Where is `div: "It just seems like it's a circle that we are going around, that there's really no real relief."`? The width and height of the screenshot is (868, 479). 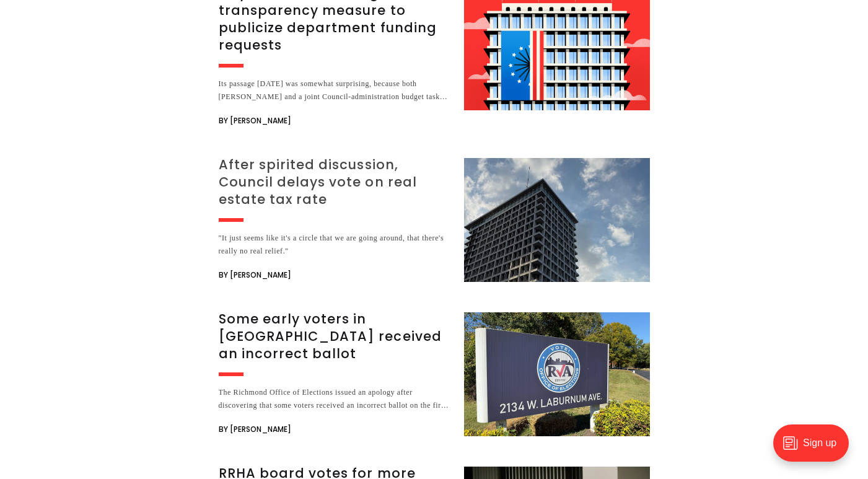
div: "It just seems like it's a circle that we are going around, that there's really no real relief." is located at coordinates (334, 245).